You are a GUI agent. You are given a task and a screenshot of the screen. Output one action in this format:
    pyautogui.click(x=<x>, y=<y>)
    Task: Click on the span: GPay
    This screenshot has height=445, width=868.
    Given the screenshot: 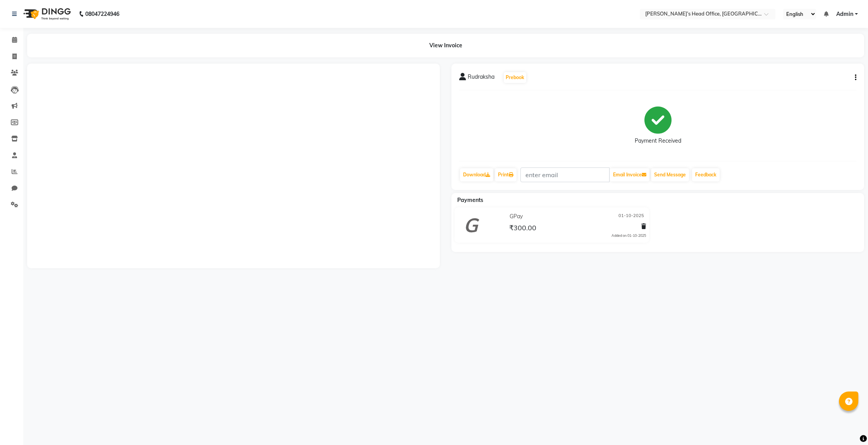 What is the action you would take?
    pyautogui.click(x=516, y=216)
    